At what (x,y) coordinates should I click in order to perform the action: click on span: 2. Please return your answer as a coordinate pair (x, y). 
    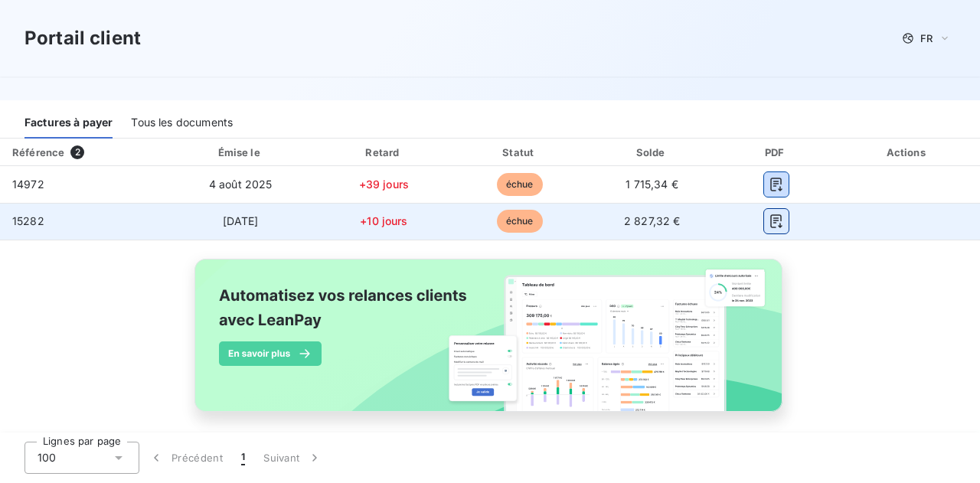
    Looking at the image, I should click on (77, 152).